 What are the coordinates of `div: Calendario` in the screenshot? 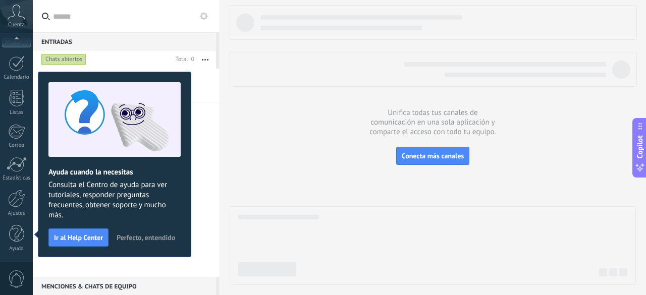 It's located at (17, 77).